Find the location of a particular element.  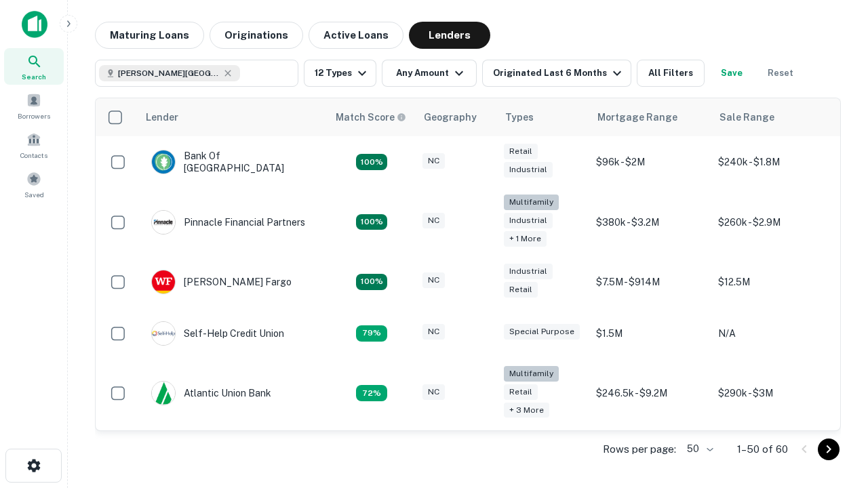

div: Matching Properties: 11, hasApolloMatch: undefined is located at coordinates (372, 334).